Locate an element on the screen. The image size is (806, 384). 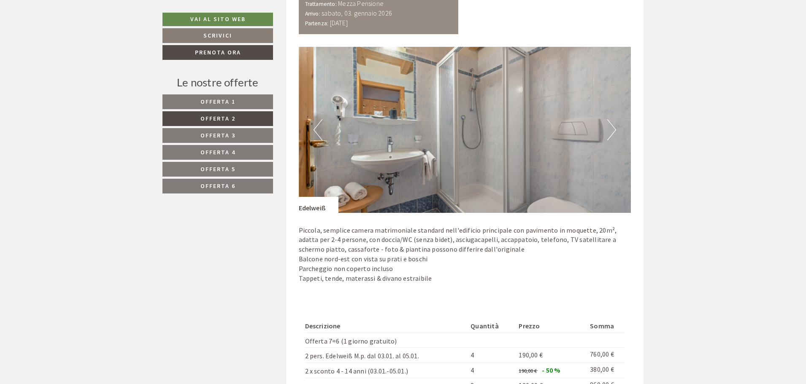
b: sabato, 03. gennaio 2026 is located at coordinates (356, 13).